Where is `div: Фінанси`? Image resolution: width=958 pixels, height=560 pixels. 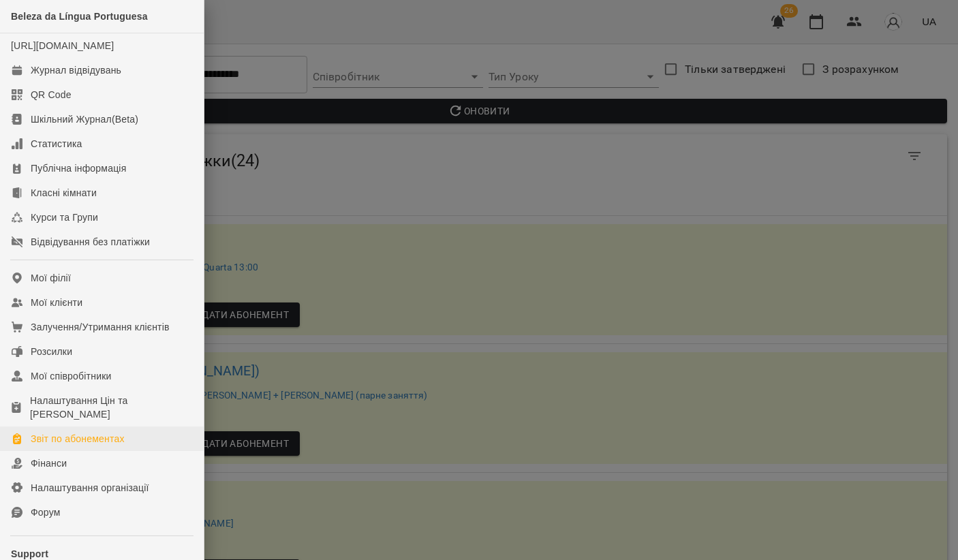
div: Фінанси is located at coordinates (48, 463).